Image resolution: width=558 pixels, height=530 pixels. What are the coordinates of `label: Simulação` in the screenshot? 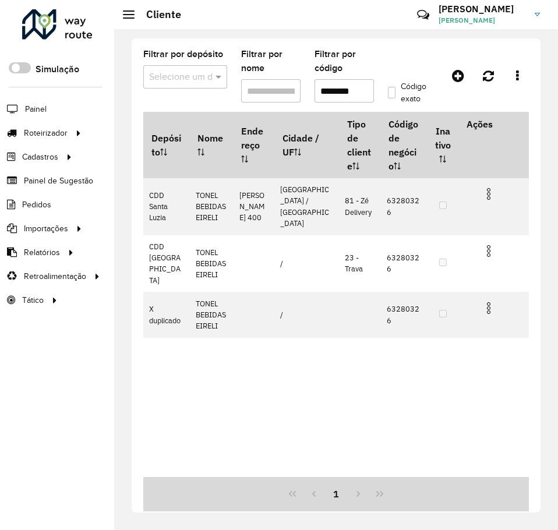 It's located at (57, 69).